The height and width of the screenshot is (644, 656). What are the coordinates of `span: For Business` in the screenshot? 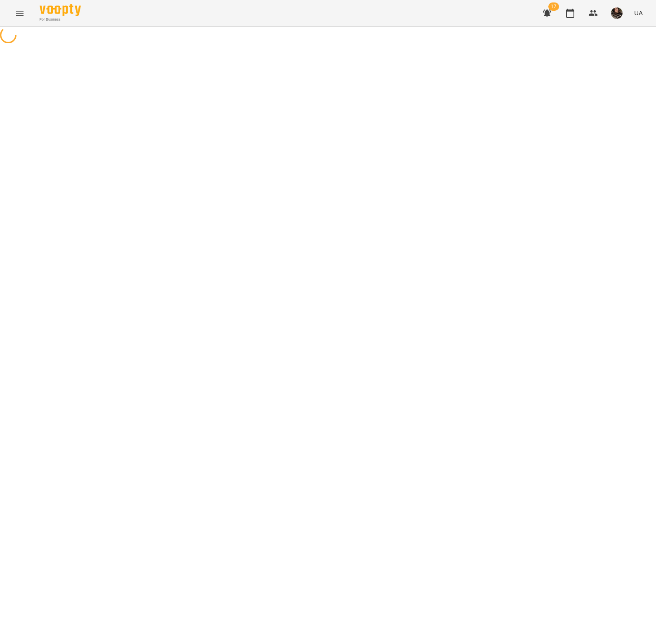 It's located at (60, 20).